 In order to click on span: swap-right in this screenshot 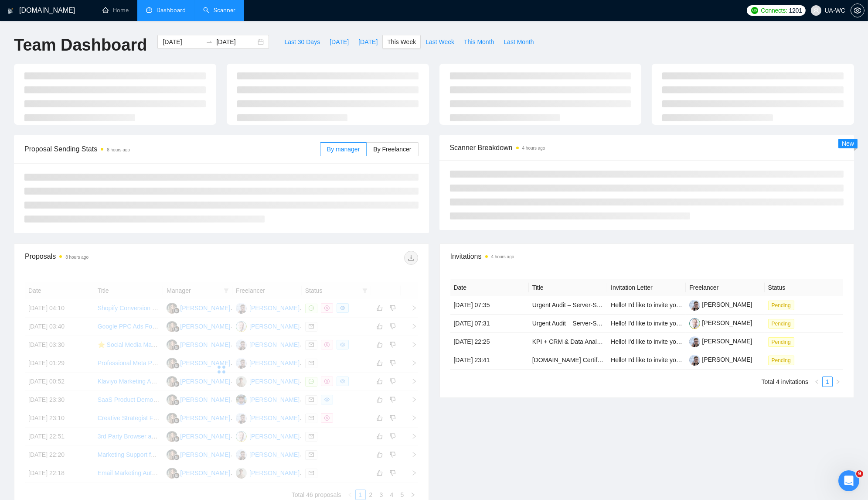, I will do `click(210, 42)`.